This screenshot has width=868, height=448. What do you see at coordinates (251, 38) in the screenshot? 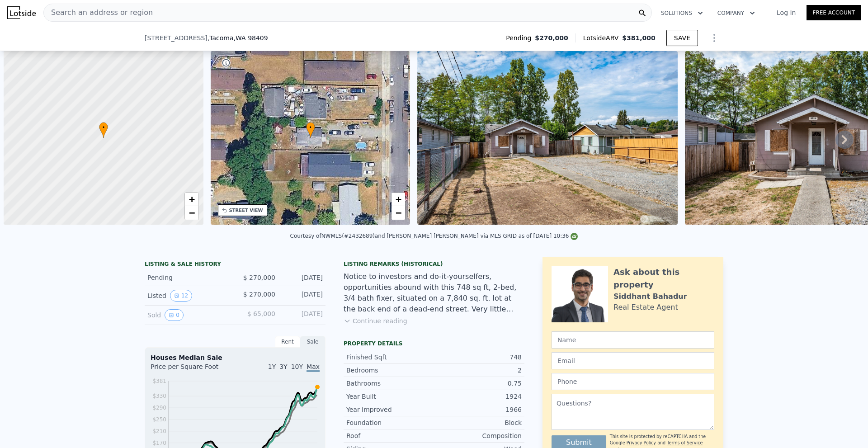
I see `span: , WA 98409` at bounding box center [251, 38].